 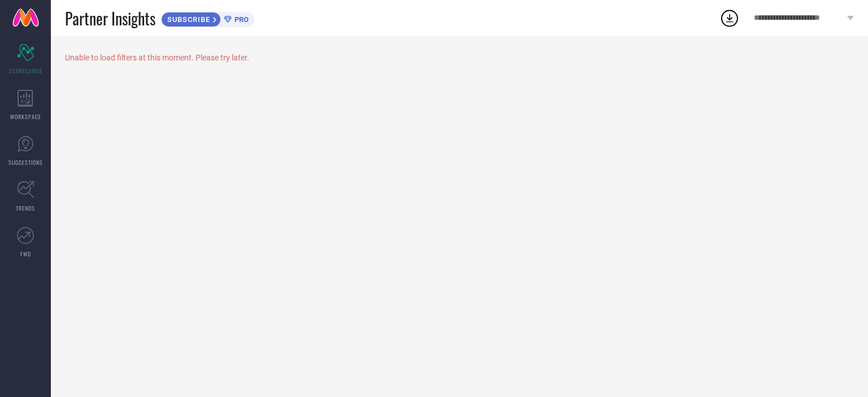 What do you see at coordinates (25, 116) in the screenshot?
I see `span: WORKSPACE` at bounding box center [25, 116].